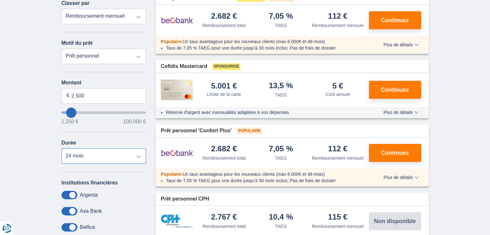 The image size is (490, 235). I want to click on span: Non disponible, so click(395, 221).